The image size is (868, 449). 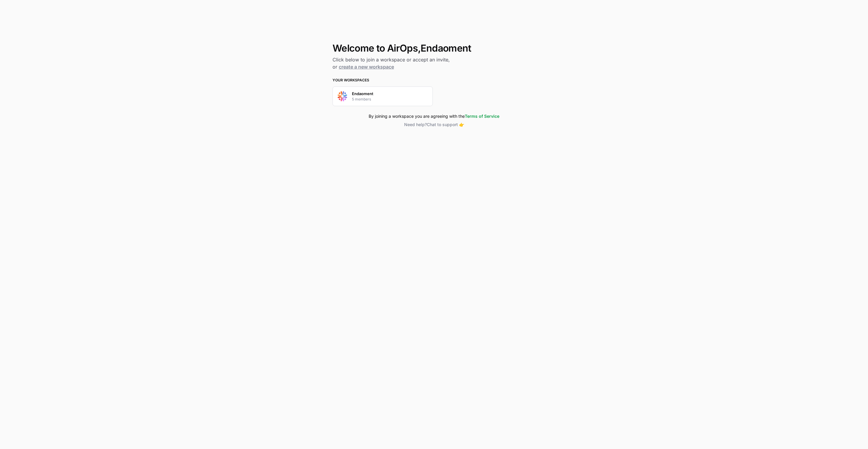 What do you see at coordinates (434, 63) in the screenshot?
I see `h2: Click below to join a workspace or accept an invite, or` at bounding box center [434, 63].